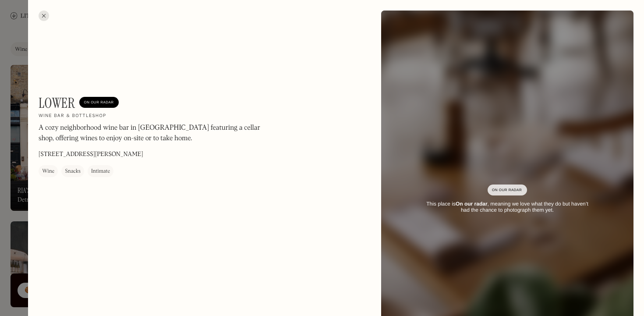 This screenshot has width=644, height=316. I want to click on div: This place is , meaning we love what they do but haven’t had the chance to photograph them yet., so click(507, 207).